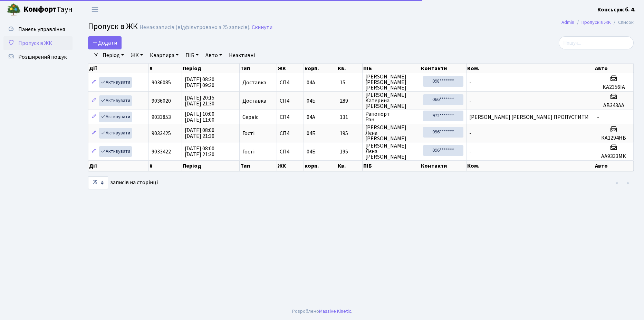 This screenshot has width=644, height=320. I want to click on span: 9033853, so click(161, 117).